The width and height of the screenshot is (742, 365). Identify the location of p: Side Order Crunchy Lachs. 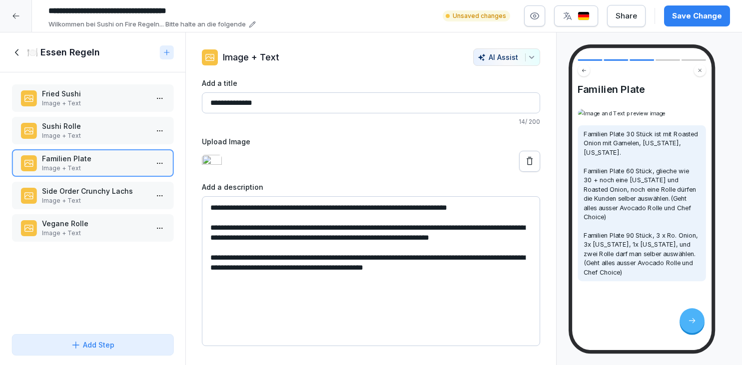
(94, 191).